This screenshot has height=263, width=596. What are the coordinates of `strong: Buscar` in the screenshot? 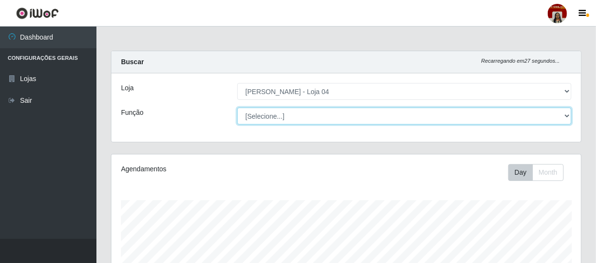 It's located at (132, 62).